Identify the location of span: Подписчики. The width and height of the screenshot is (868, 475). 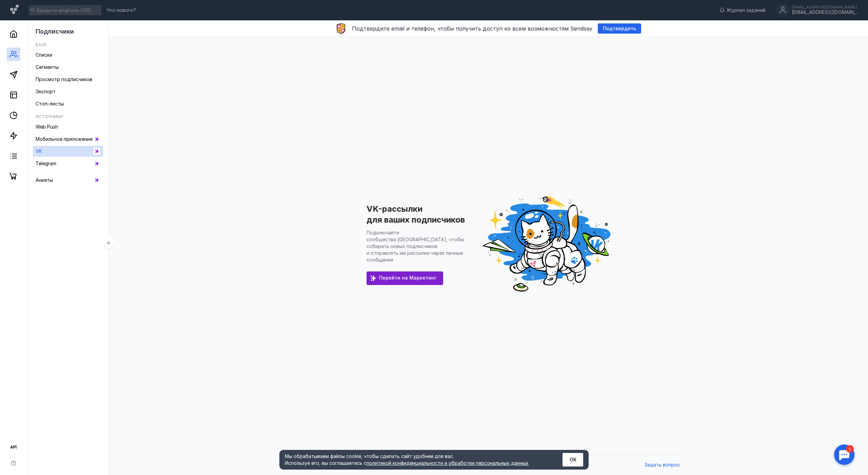
(54, 32).